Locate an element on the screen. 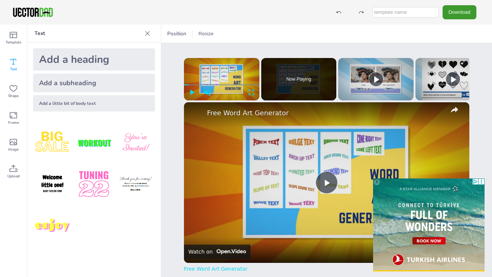 Image resolution: width=492 pixels, height=277 pixels. div: Add a subheading is located at coordinates (94, 83).